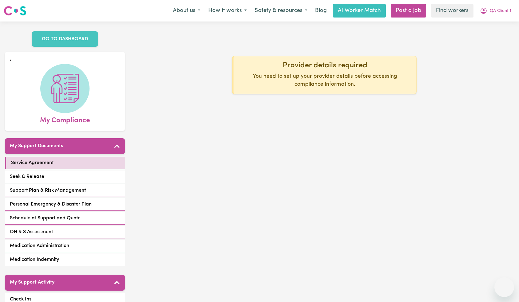  What do you see at coordinates (36, 146) in the screenshot?
I see `h5: My Support Documents` at bounding box center [36, 146].